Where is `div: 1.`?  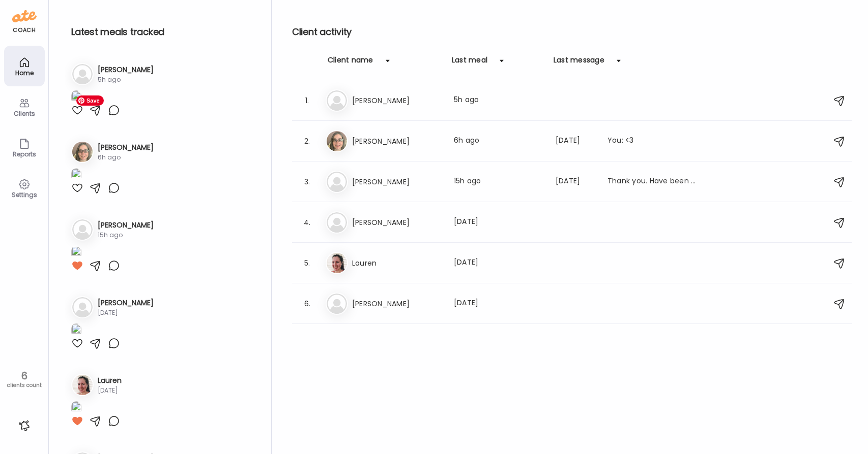 div: 1. is located at coordinates (308, 101).